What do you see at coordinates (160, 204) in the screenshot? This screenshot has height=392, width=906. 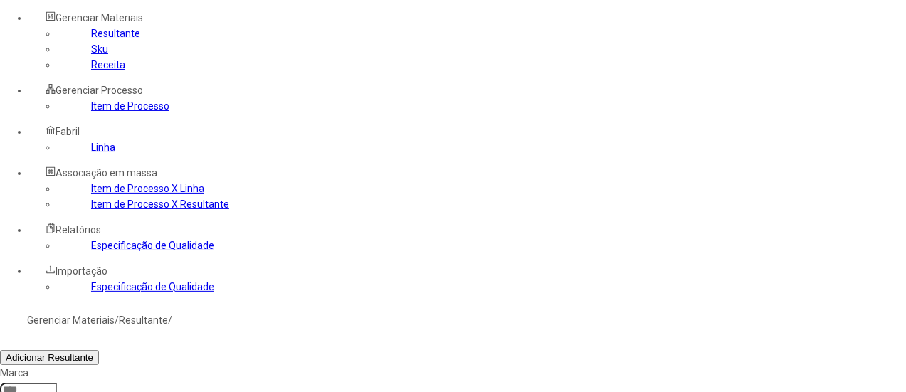 I see `a: Item de Processo X Resultante` at bounding box center [160, 204].